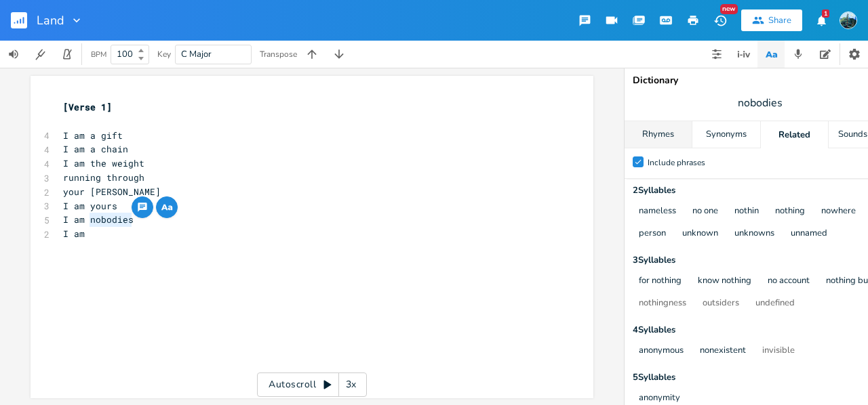  What do you see at coordinates (93, 135) in the screenshot?
I see `span: I am a gift` at bounding box center [93, 135].